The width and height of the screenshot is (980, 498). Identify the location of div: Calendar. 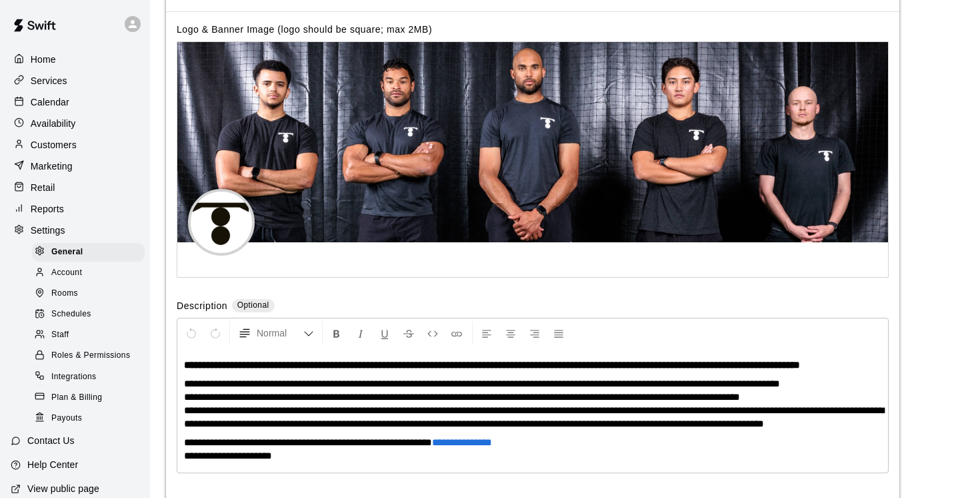
(75, 102).